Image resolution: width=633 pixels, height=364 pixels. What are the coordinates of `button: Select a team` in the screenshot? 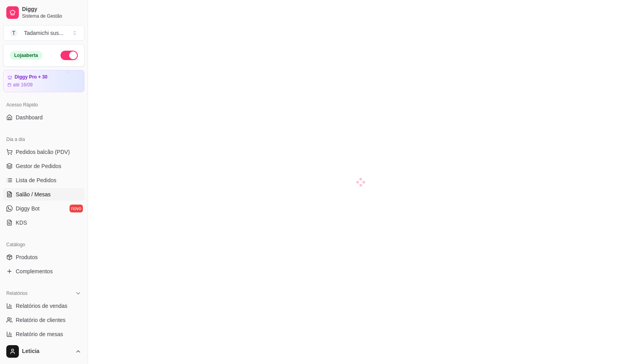 It's located at (43, 33).